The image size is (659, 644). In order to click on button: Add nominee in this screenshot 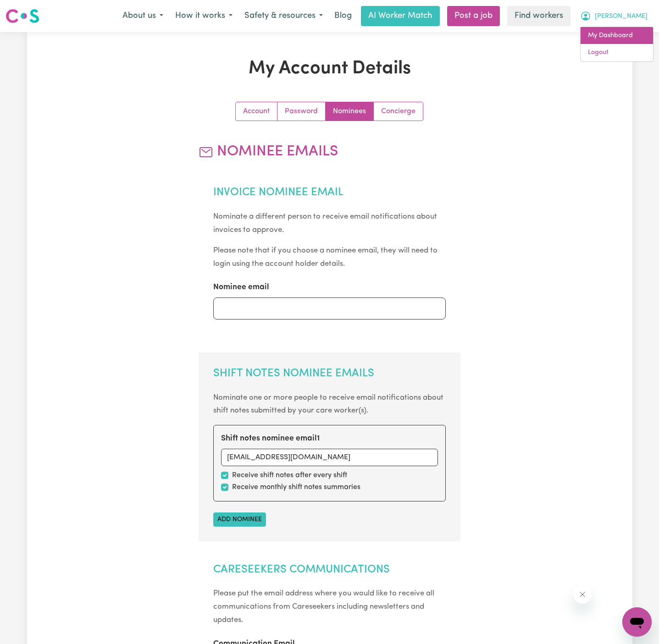, I will do `click(240, 520)`.